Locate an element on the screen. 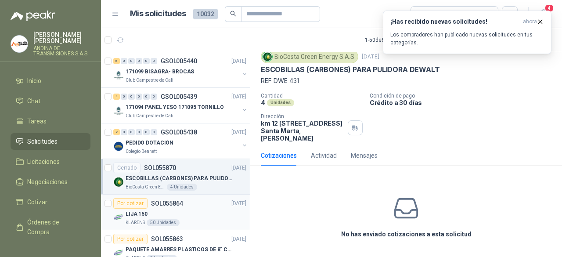  p: Colegio Bennett is located at coordinates (141, 151).